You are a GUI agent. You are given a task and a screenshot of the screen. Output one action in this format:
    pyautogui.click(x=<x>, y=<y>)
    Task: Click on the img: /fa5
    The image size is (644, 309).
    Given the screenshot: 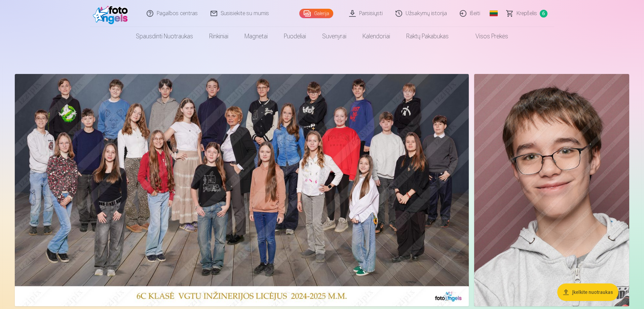 What is the action you would take?
    pyautogui.click(x=112, y=13)
    